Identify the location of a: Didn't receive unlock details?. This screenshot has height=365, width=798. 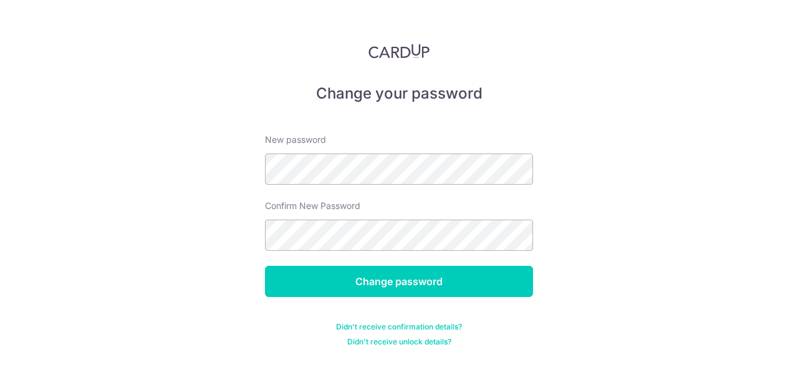
(399, 342).